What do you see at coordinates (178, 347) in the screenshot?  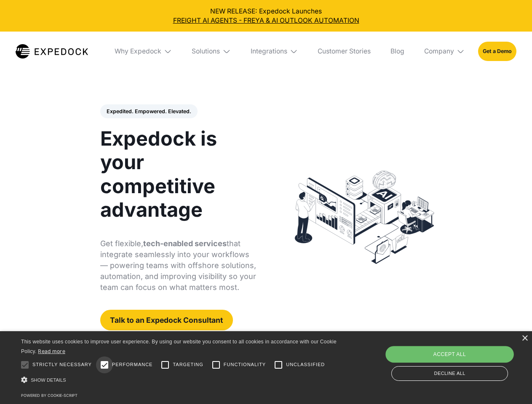 I see `span: This website uses cookies to improve user experience. By using our website you consent to all coo...` at bounding box center [178, 347].